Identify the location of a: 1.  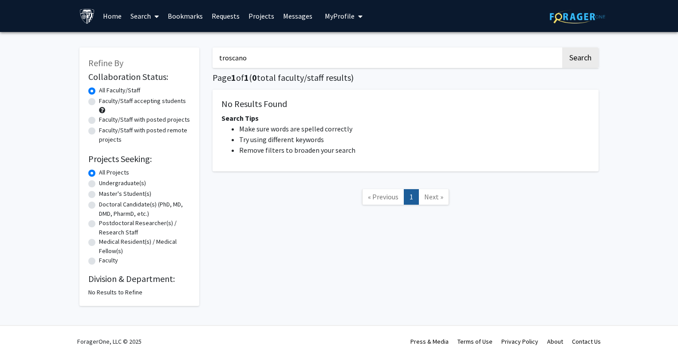
(411, 197).